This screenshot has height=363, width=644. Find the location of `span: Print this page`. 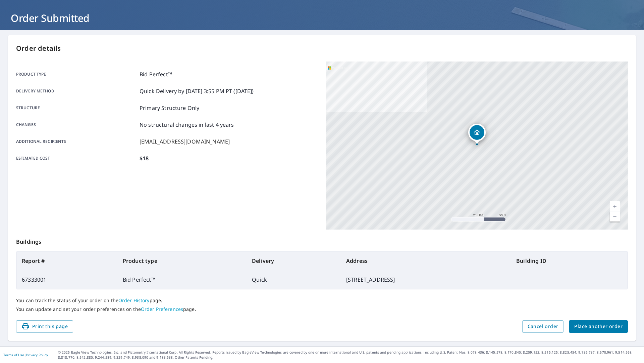

span: Print this page is located at coordinates (45, 326).